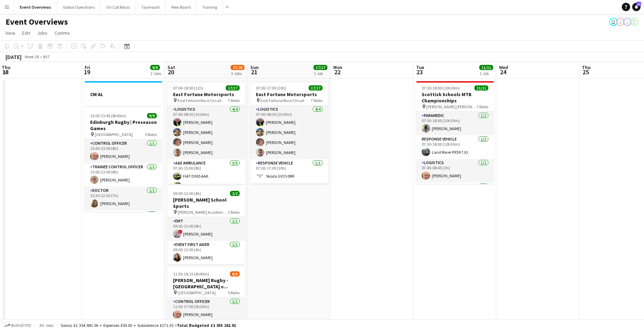  Describe the element at coordinates (634, 22) in the screenshot. I see `app-user-avatar: Operations Manager` at that location.